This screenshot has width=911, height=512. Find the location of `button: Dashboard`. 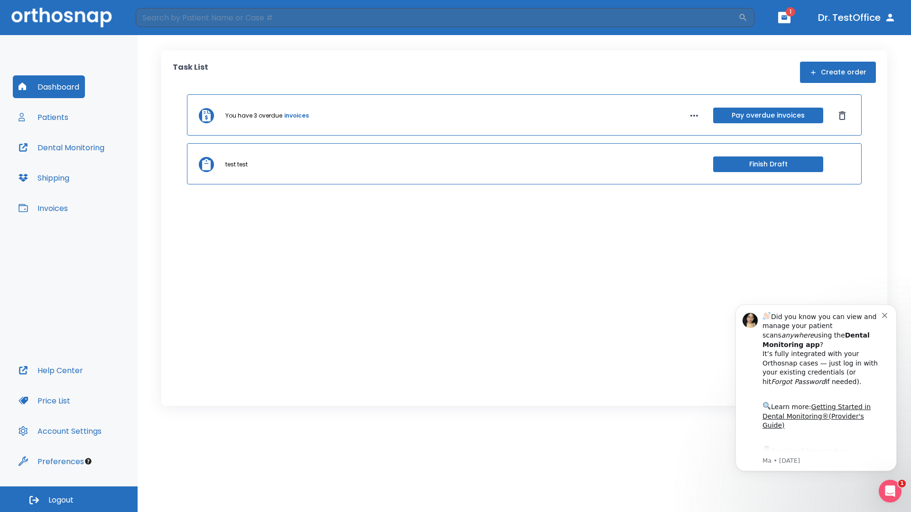

button: Dashboard is located at coordinates (49, 87).